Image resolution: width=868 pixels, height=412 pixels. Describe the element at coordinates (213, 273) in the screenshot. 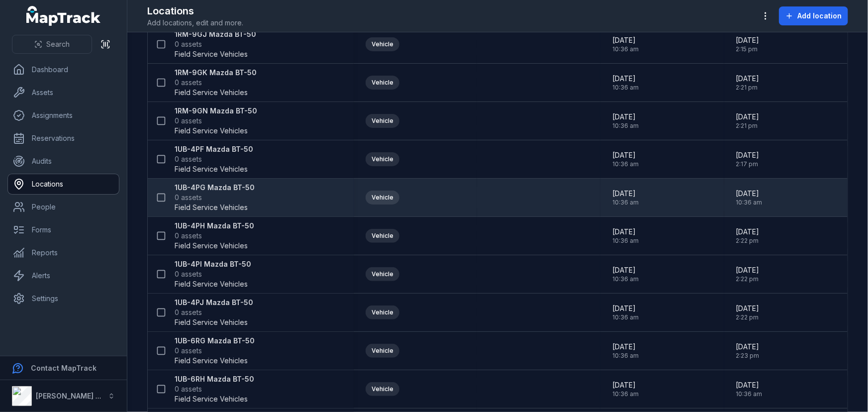

I see `a: 1UB-4PI Mazda BT-500 assetsField Service Vehicles` at that location.